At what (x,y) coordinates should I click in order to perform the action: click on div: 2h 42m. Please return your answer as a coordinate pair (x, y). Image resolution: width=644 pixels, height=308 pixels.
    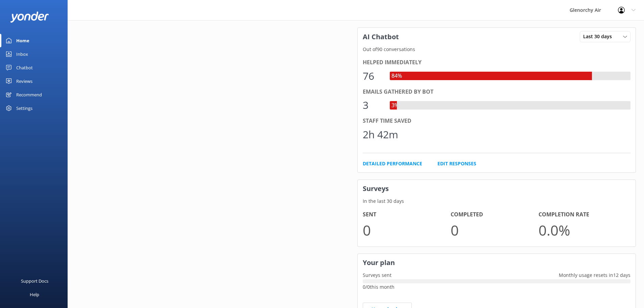
    Looking at the image, I should click on (380, 135).